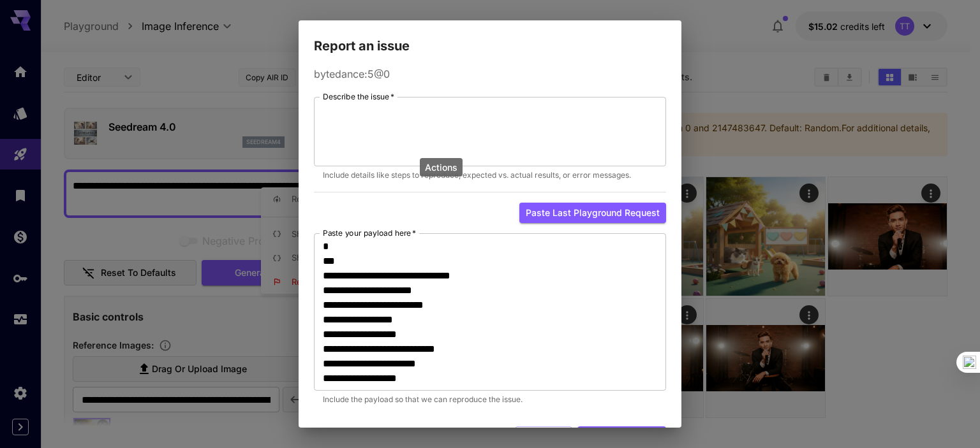  What do you see at coordinates (370, 233) in the screenshot?
I see `label: Paste your payload here` at bounding box center [370, 233].